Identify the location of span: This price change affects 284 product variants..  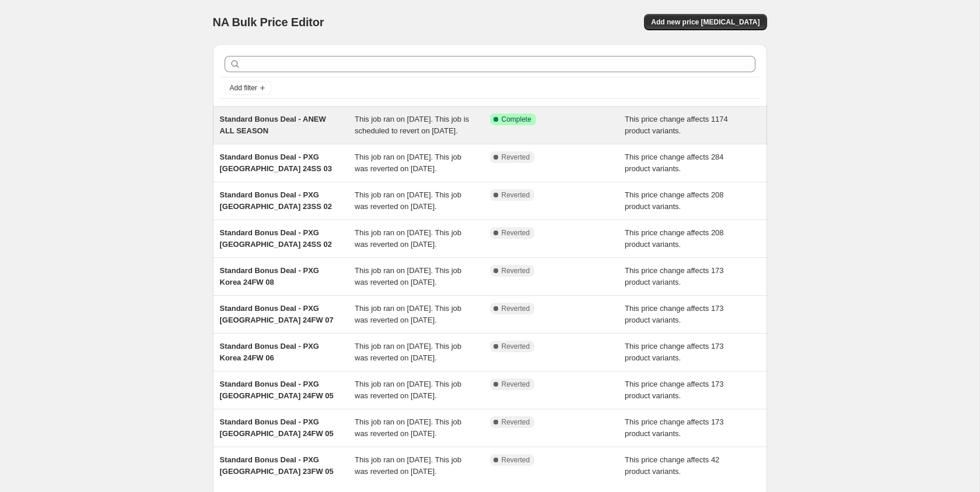
(674, 162).